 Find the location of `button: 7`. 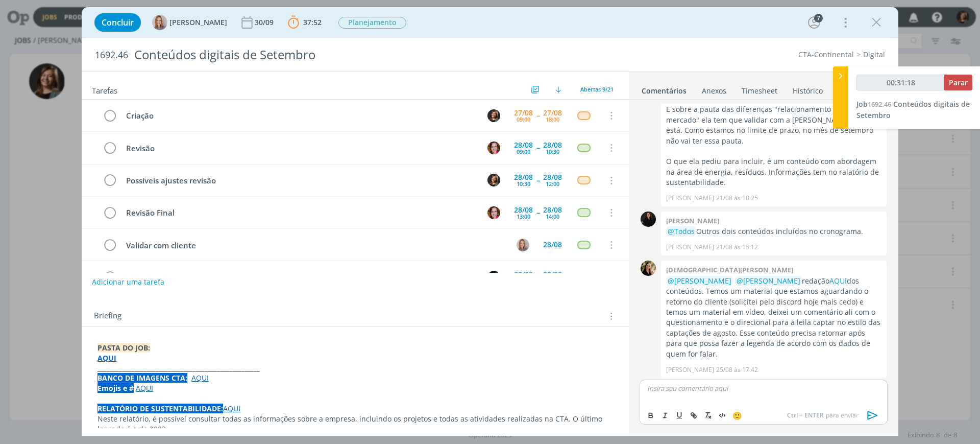

button: 7 is located at coordinates (814, 22).